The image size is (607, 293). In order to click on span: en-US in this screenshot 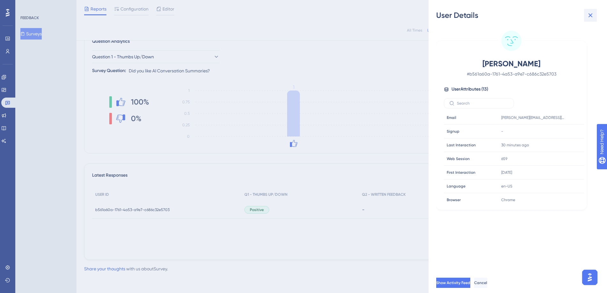, I will do `click(507, 186)`.